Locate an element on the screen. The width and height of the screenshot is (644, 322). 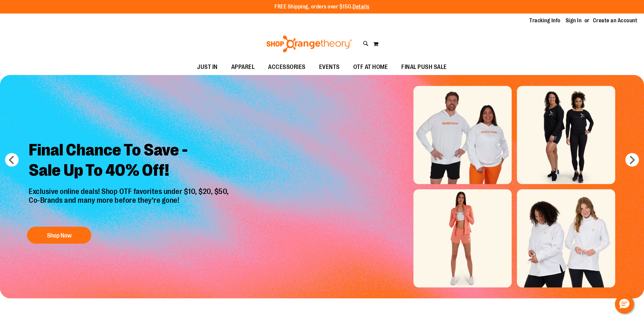
span: ACCESSORIES is located at coordinates (287, 67).